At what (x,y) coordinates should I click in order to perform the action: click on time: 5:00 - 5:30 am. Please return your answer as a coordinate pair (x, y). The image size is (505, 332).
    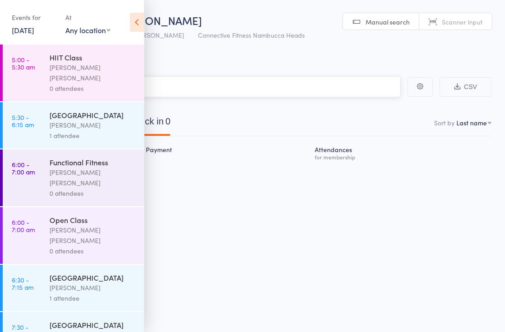
    Looking at the image, I should click on (23, 63).